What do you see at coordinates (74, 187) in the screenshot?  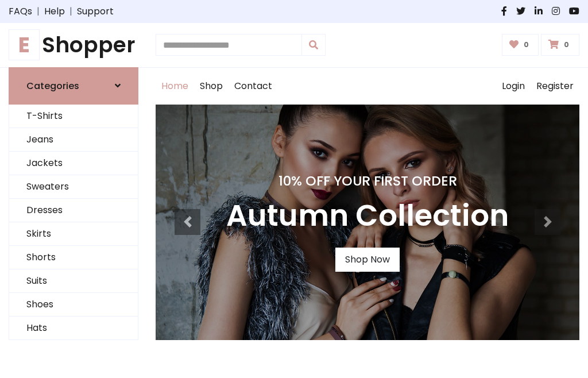 I see `a: Sweaters` at bounding box center [74, 187].